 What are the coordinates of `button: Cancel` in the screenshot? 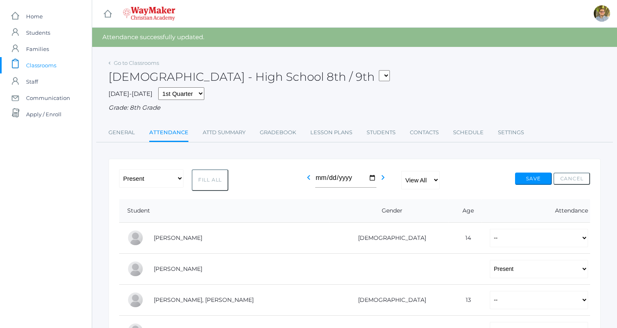 It's located at (572, 179).